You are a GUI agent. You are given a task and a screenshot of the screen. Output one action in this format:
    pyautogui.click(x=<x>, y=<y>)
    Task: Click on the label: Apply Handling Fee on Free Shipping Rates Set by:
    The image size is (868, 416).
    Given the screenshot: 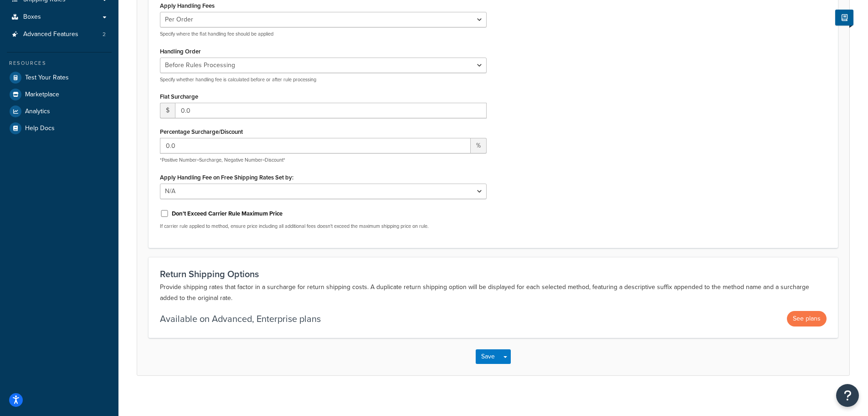 What is the action you would take?
    pyautogui.click(x=227, y=177)
    